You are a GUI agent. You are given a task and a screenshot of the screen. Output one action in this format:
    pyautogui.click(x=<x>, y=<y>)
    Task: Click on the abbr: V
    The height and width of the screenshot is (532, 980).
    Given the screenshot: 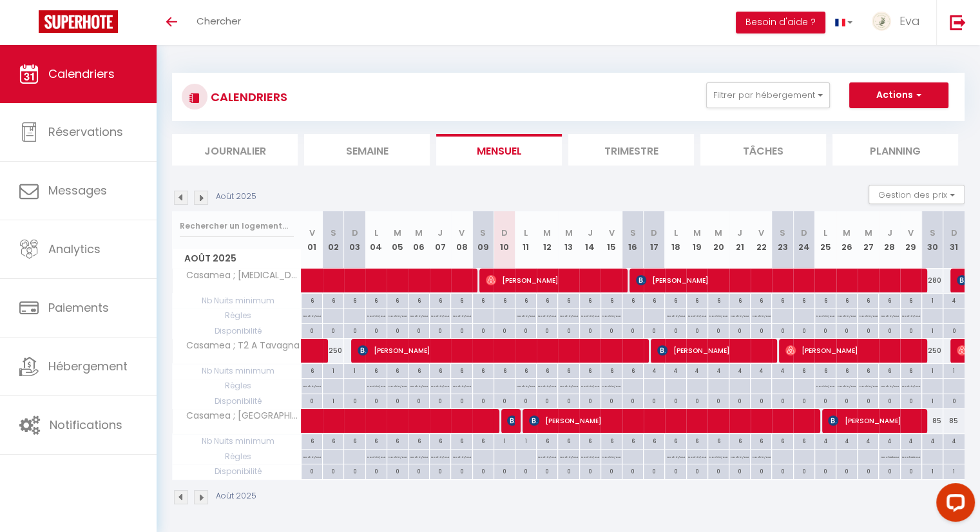 What is the action you would take?
    pyautogui.click(x=910, y=232)
    